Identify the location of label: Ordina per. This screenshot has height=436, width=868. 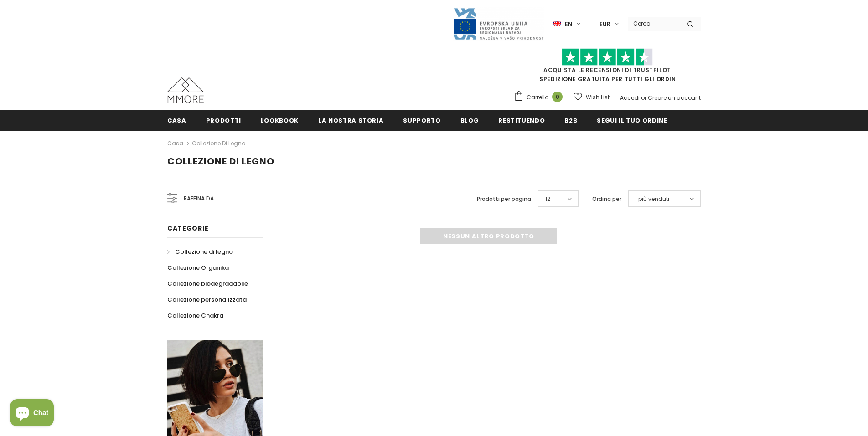
(607, 199).